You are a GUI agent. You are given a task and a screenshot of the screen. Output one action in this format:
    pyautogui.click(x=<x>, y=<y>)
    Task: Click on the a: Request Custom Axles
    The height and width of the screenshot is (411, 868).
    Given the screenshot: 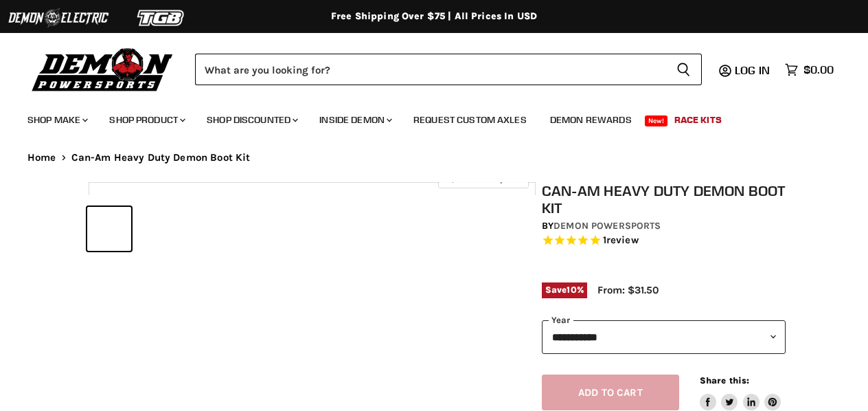 What is the action you would take?
    pyautogui.click(x=469, y=120)
    